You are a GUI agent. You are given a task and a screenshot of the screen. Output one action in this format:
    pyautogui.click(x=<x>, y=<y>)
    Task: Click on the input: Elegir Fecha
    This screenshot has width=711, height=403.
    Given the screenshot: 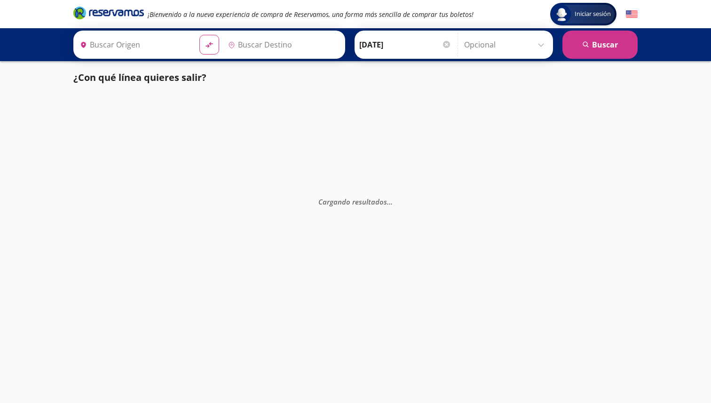 What is the action you would take?
    pyautogui.click(x=405, y=45)
    